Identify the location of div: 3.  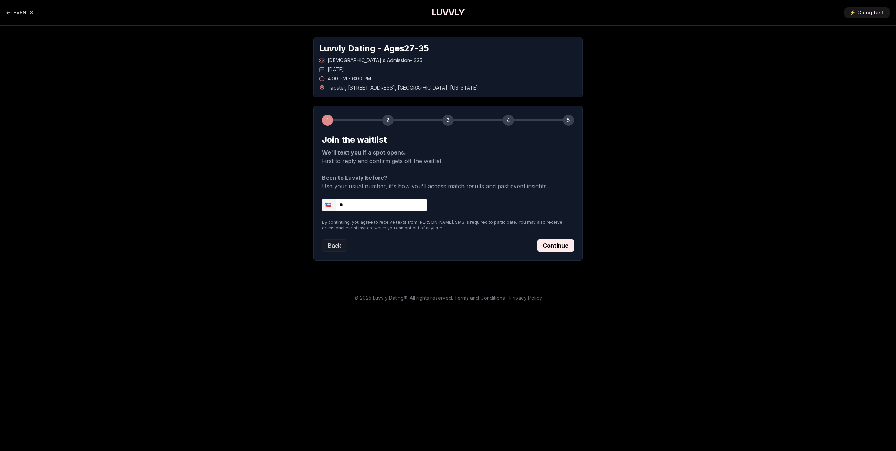
(448, 120).